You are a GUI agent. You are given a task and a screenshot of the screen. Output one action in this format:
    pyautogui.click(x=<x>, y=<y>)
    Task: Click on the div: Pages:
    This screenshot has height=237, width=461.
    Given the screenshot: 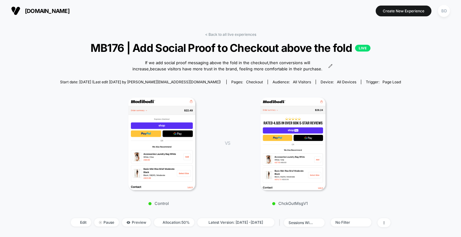 What is the action you would take?
    pyautogui.click(x=247, y=82)
    